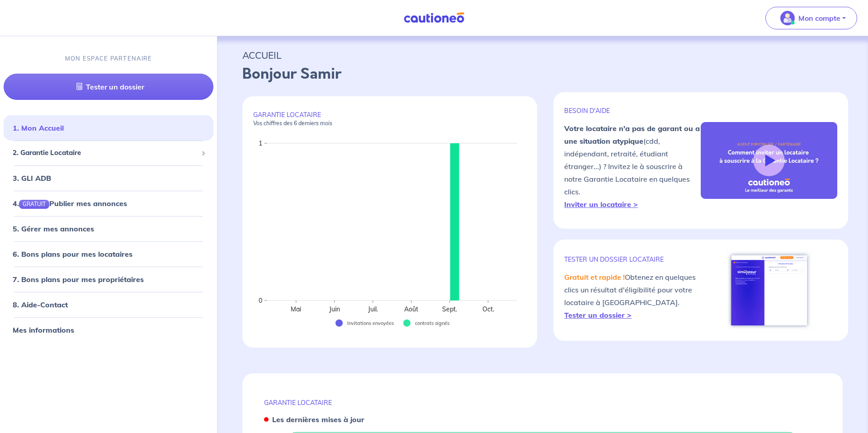 This screenshot has width=868, height=433. I want to click on text: Mai, so click(296, 309).